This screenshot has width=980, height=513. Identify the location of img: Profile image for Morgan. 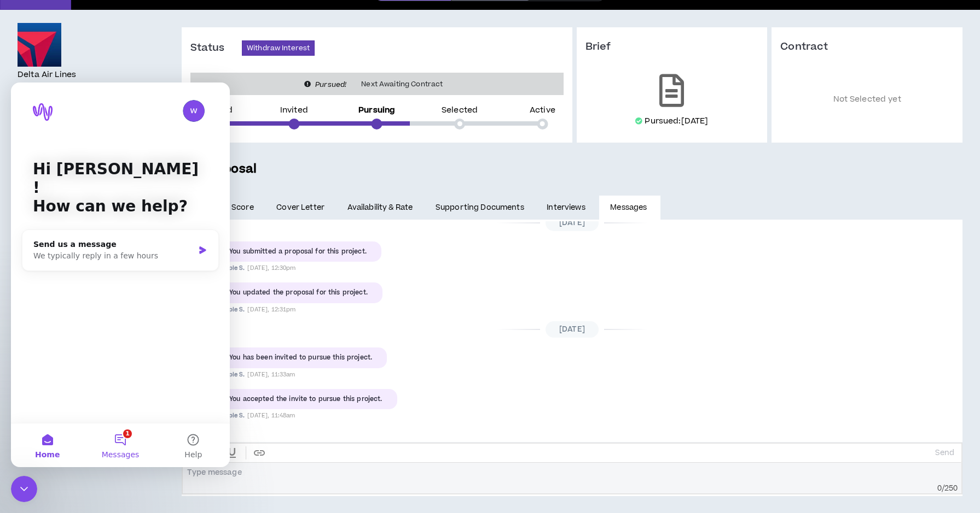
(183, 28).